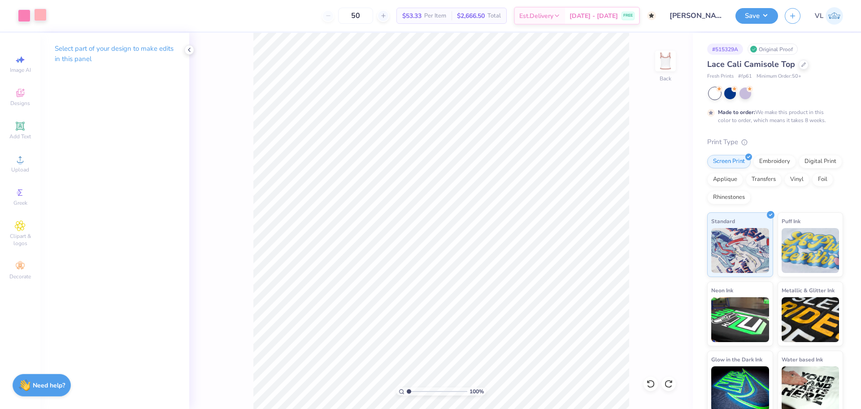 Image resolution: width=861 pixels, height=409 pixels. Describe the element at coordinates (20, 103) in the screenshot. I see `span: Designs` at that location.